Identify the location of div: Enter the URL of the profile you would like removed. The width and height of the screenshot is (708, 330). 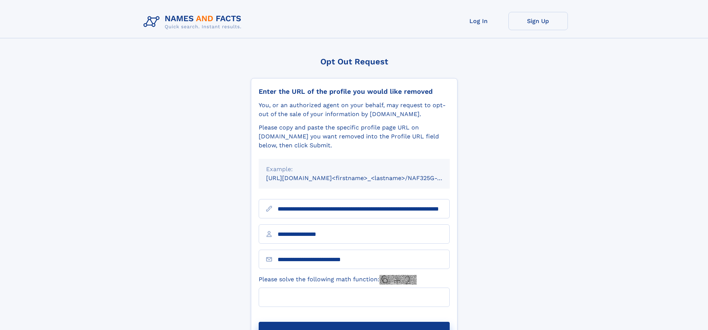
(354, 91).